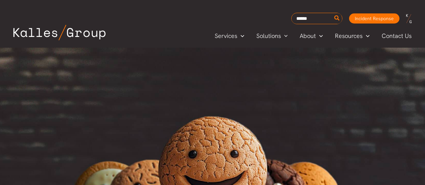 The width and height of the screenshot is (425, 185). Describe the element at coordinates (307, 36) in the screenshot. I see `span: About` at that location.